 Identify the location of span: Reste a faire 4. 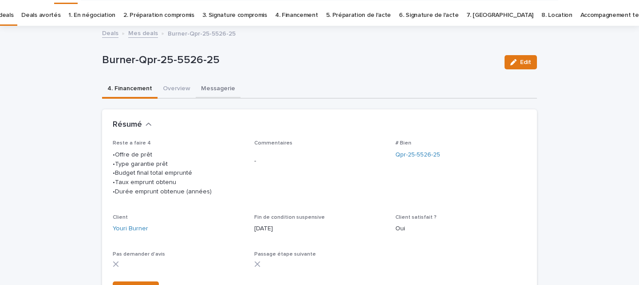
(132, 143).